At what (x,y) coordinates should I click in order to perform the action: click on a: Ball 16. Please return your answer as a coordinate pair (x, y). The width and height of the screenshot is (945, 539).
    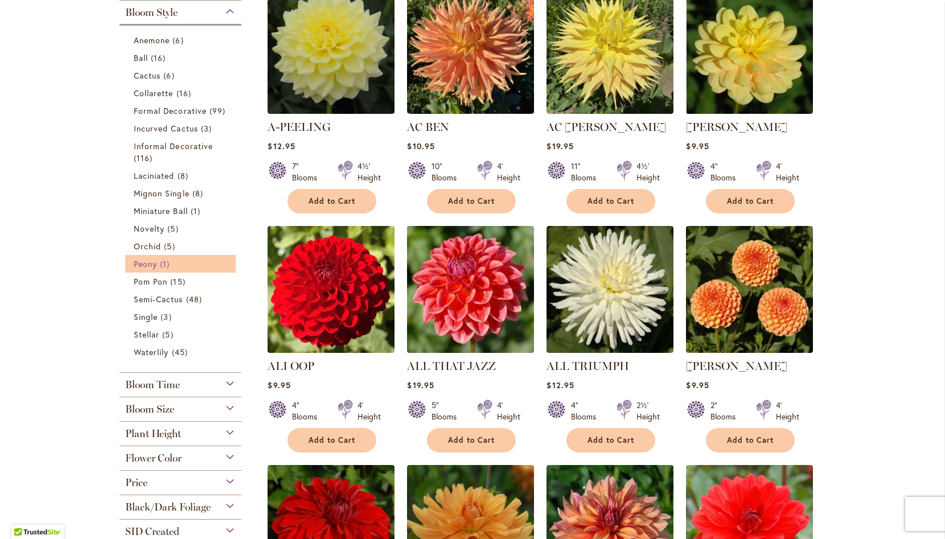
    Looking at the image, I should click on (182, 57).